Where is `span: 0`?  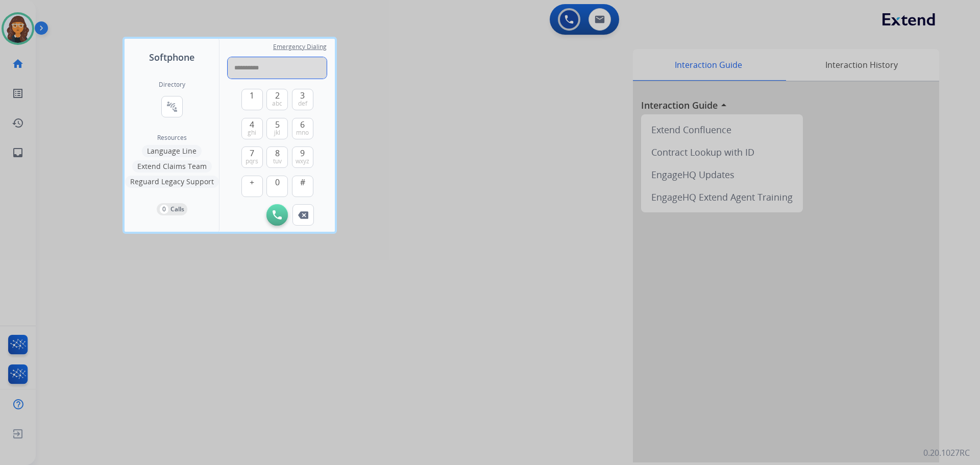 span: 0 is located at coordinates (277, 182).